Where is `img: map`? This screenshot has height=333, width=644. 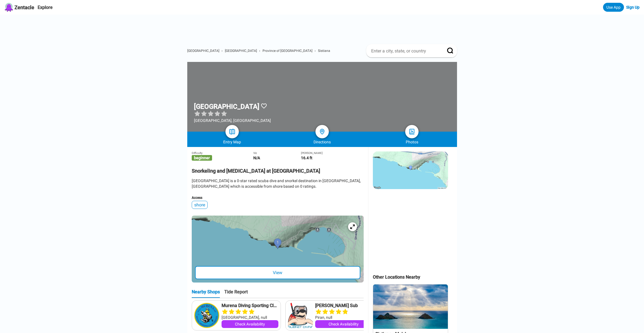
img: map is located at coordinates (232, 131).